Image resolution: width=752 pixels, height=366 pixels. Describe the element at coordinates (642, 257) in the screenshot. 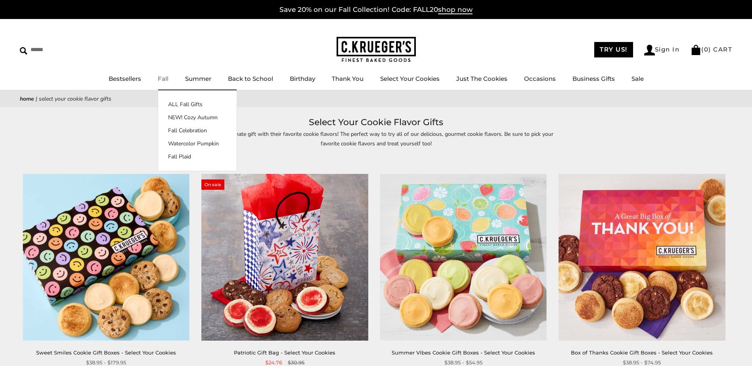

I see `img: Box of Thanks Cookie Gift Boxes - Select Your Cookies` at that location.